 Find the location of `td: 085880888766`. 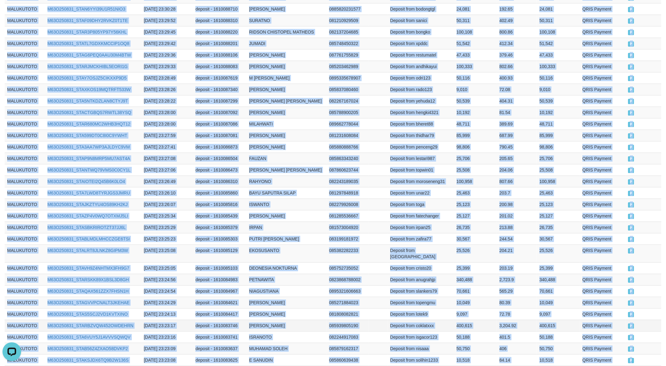

td: 085880888766 is located at coordinates (348, 146).